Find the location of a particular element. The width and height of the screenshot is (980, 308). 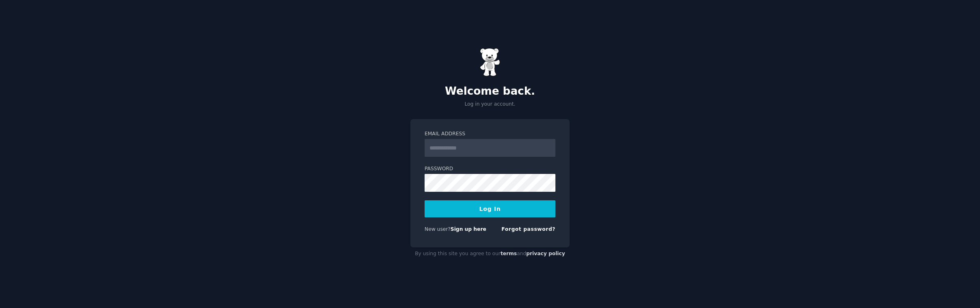

h2: Welcome back. is located at coordinates (490, 91).